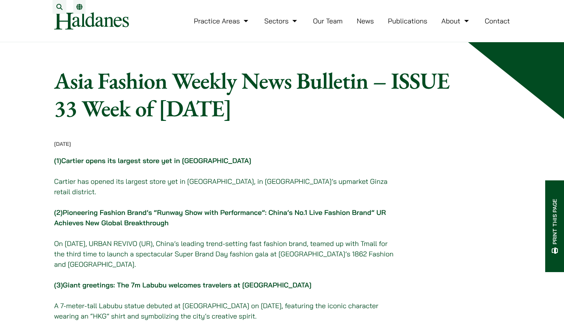 This screenshot has width=564, height=322. What do you see at coordinates (182, 284) in the screenshot?
I see `strong: (3)` at bounding box center [182, 284].